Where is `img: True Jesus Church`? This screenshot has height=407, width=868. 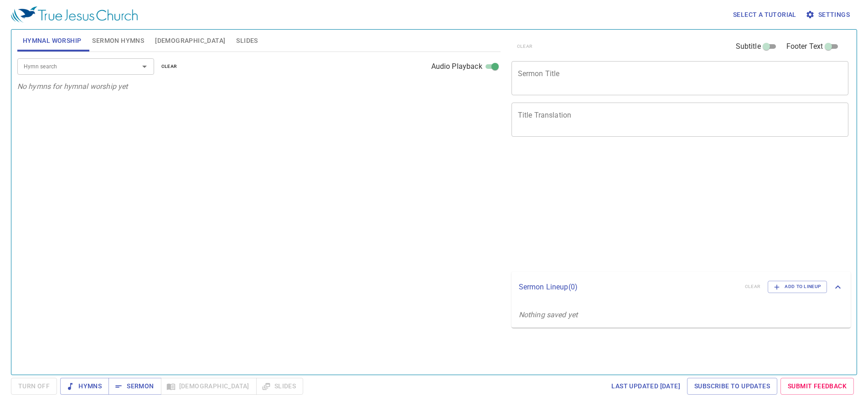 img: True Jesus Church is located at coordinates (74, 15).